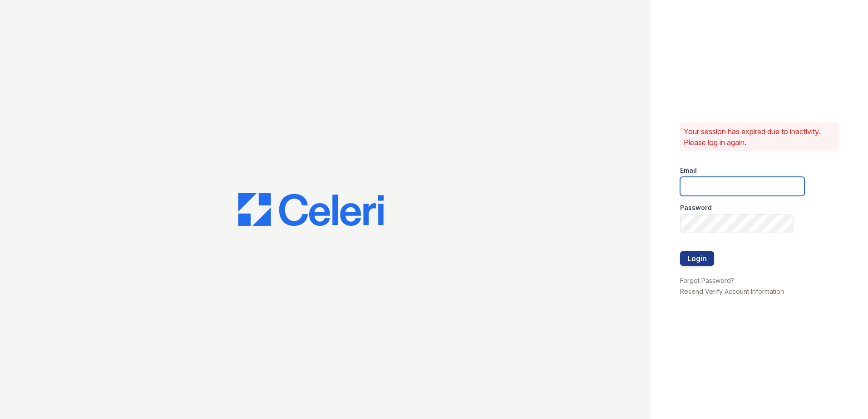  What do you see at coordinates (707, 280) in the screenshot?
I see `a: Forgot Password?` at bounding box center [707, 280].